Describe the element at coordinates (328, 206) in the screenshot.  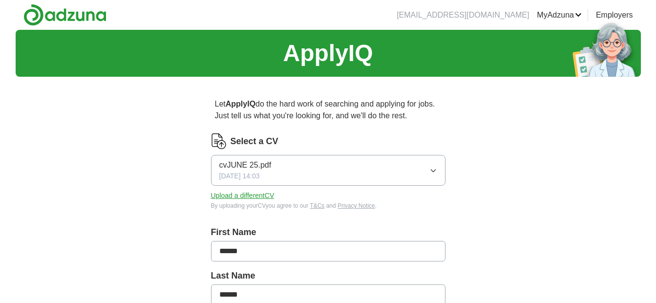
I see `div: By uploading your CV you agree to our and .` at that location.